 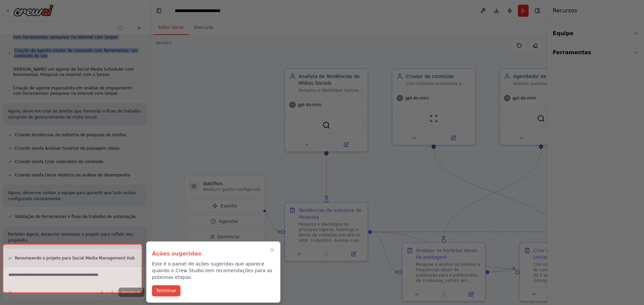 What do you see at coordinates (212, 270) in the screenshot?
I see `font: Este é o painel de ações sugeridas que aparece quando o Crew Studio tem recomendações para as pró...` at bounding box center [212, 270].